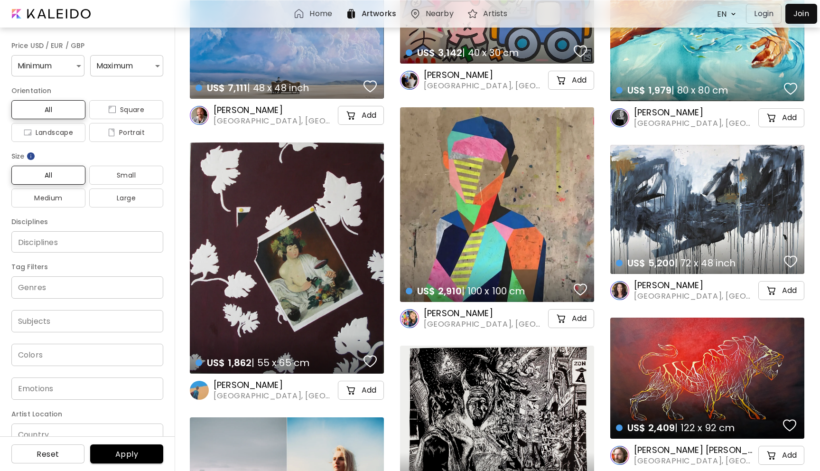  I want to click on img: arrow down, so click(733, 14).